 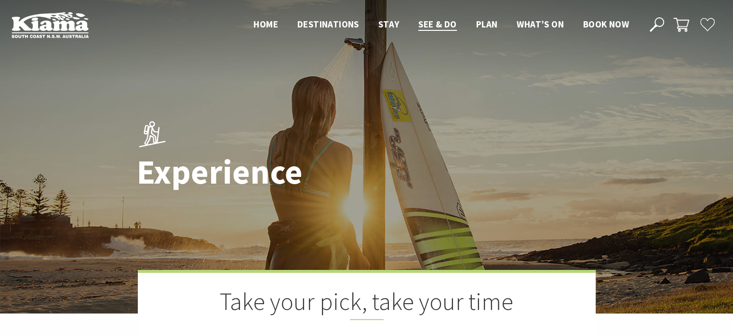 I want to click on h1: Experience, so click(x=273, y=172).